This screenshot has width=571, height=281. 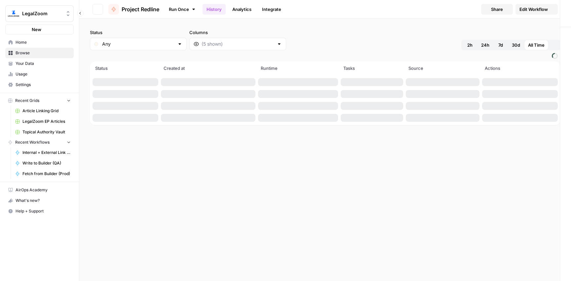 I want to click on span: Usage, so click(x=43, y=74).